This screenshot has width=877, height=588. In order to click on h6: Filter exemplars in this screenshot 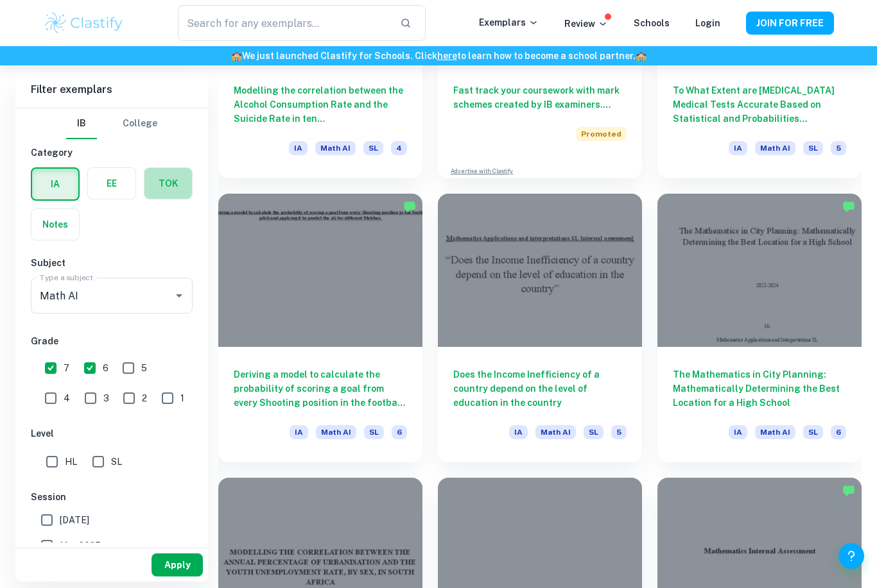, I will do `click(112, 90)`.